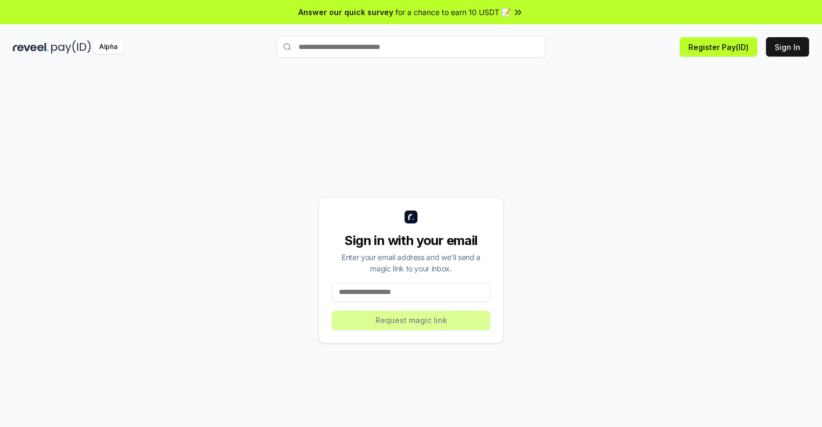 This screenshot has height=427, width=822. Describe the element at coordinates (71, 47) in the screenshot. I see `img: pay_id` at that location.